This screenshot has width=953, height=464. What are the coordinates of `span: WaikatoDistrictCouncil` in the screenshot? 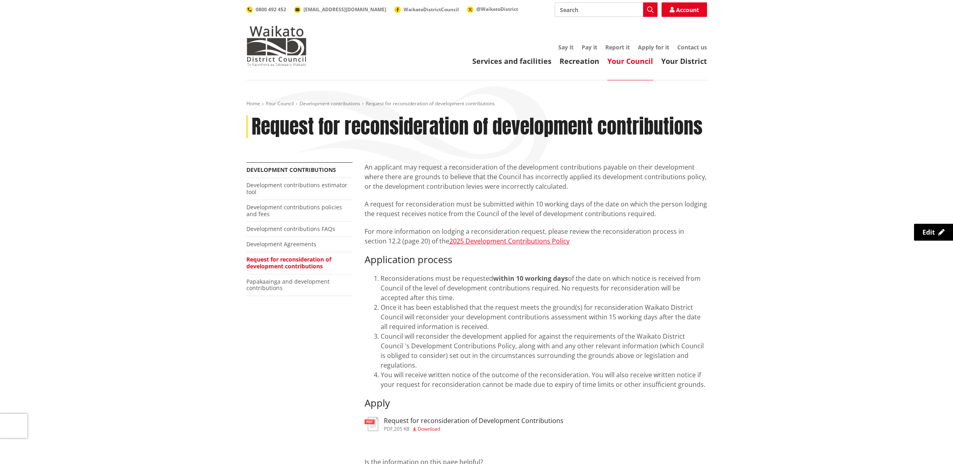 It's located at (431, 9).